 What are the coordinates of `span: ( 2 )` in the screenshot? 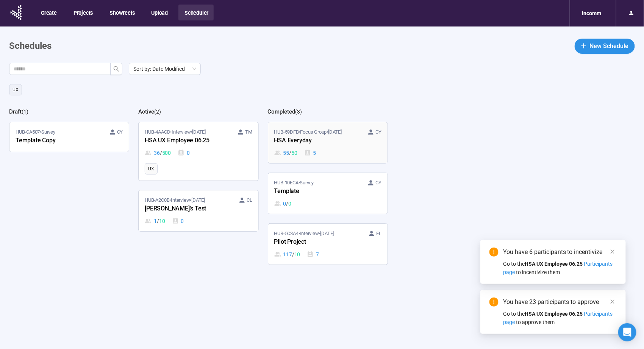 It's located at (157, 112).